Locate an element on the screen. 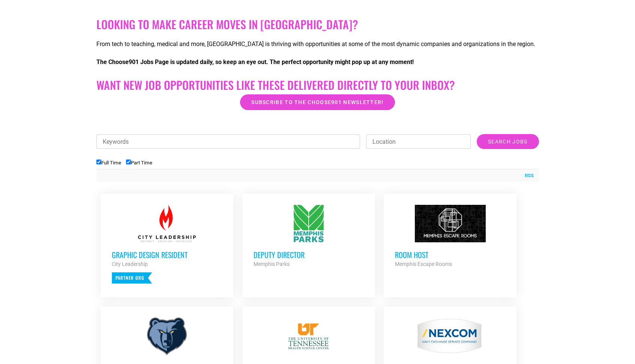 The image size is (635, 364). strong: Memphis Escape Rooms is located at coordinates (424, 264).